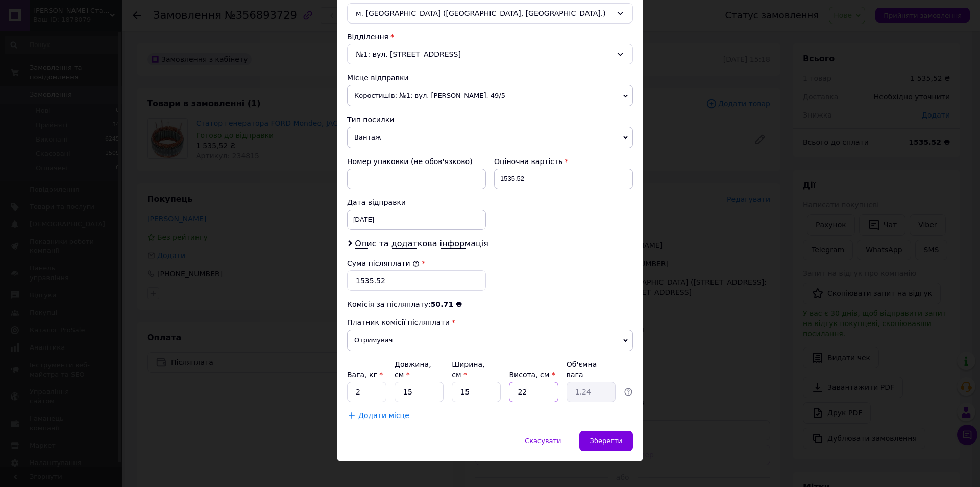  What do you see at coordinates (490, 340) in the screenshot?
I see `span: Отримувач` at bounding box center [490, 340].